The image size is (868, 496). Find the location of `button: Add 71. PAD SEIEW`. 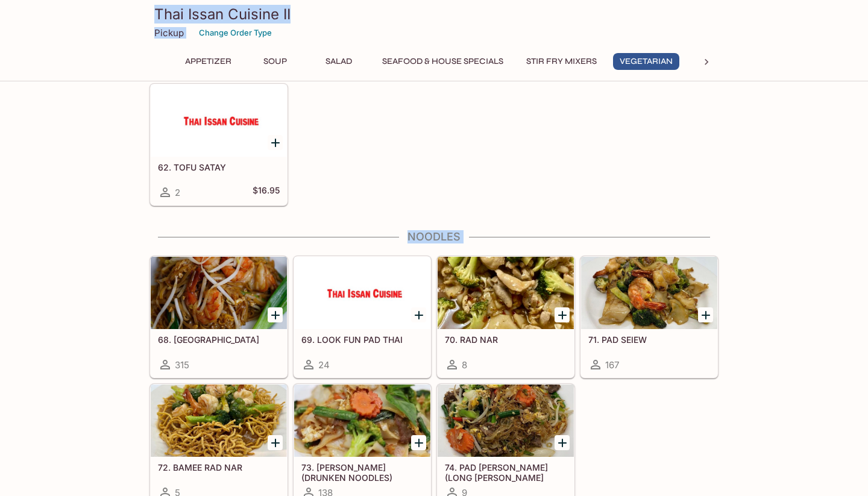

button: Add 71. PAD SEIEW is located at coordinates (706, 314).